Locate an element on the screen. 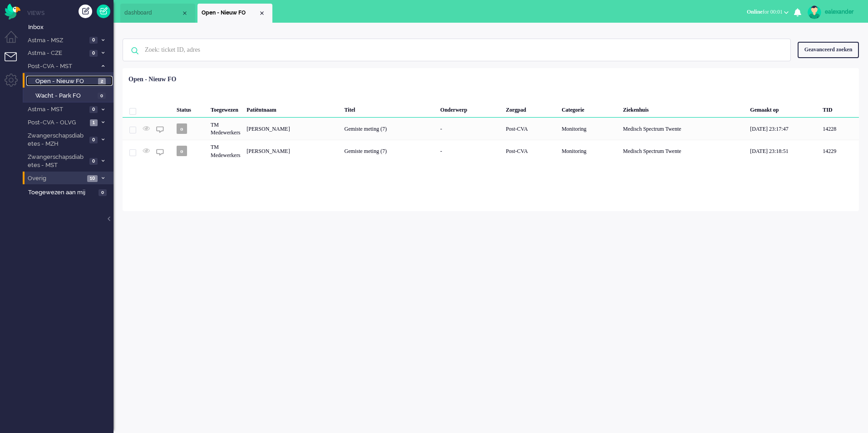 The height and width of the screenshot is (433, 868). span: Zwangerschapsdiabetes - MZH is located at coordinates (56, 140).